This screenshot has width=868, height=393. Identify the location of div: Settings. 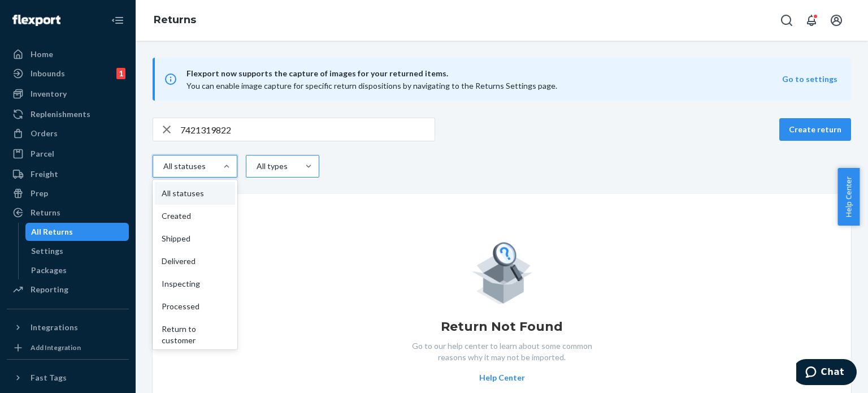
(47, 251).